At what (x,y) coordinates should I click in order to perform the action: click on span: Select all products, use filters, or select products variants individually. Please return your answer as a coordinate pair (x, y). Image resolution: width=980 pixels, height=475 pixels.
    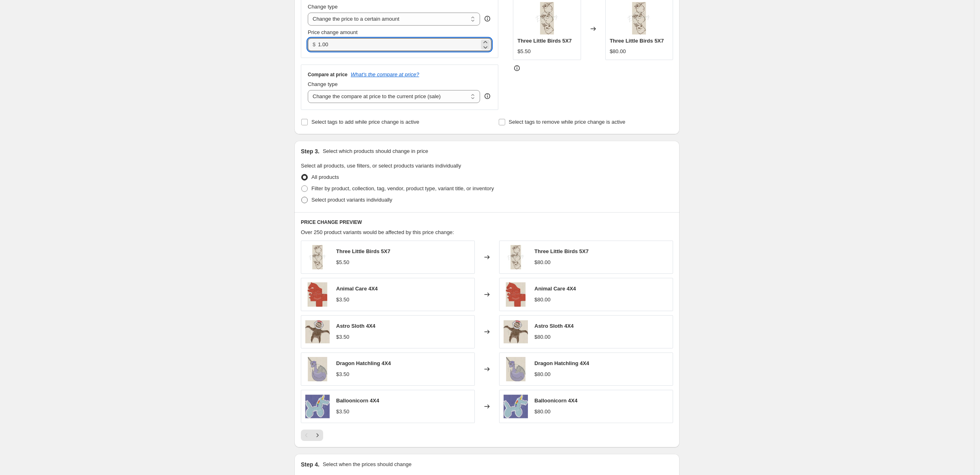
    Looking at the image, I should click on (381, 165).